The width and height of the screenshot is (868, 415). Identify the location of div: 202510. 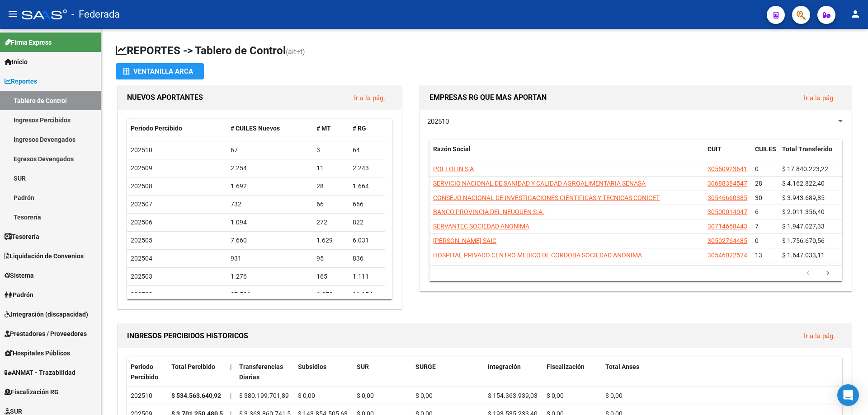
(147, 396).